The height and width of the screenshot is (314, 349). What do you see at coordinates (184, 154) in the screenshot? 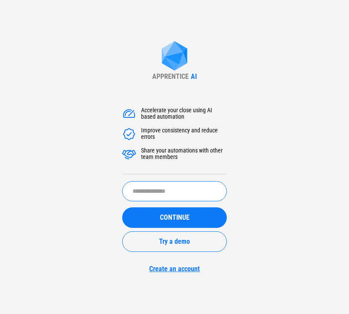
I see `div: Share your automations with other team members` at bounding box center [184, 154].